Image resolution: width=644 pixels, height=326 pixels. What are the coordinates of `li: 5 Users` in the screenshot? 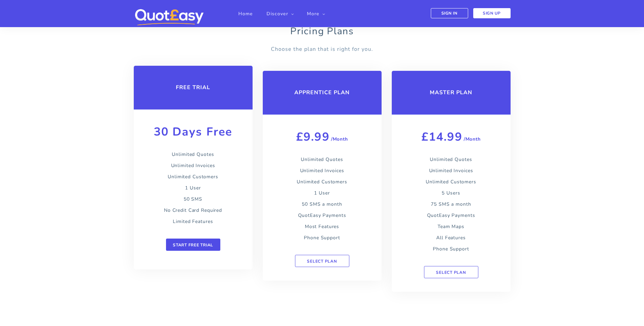 It's located at (451, 193).